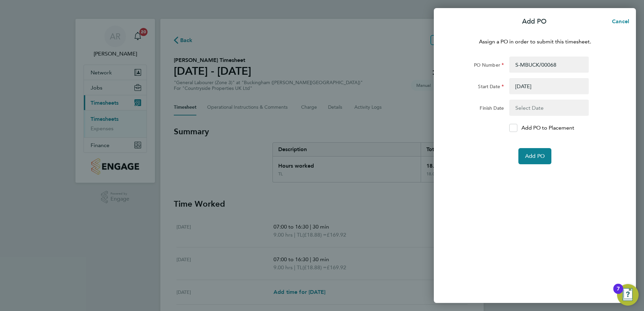 This screenshot has width=644, height=311. Describe the element at coordinates (534, 22) in the screenshot. I see `p: Add PO` at that location.